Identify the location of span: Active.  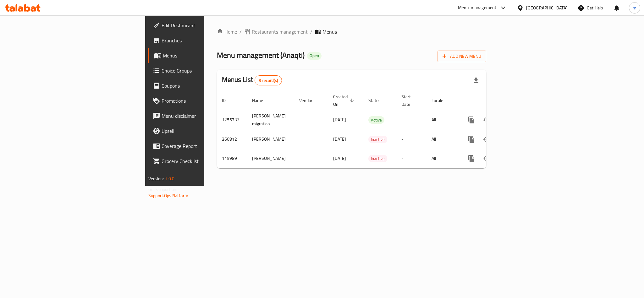
(376, 120).